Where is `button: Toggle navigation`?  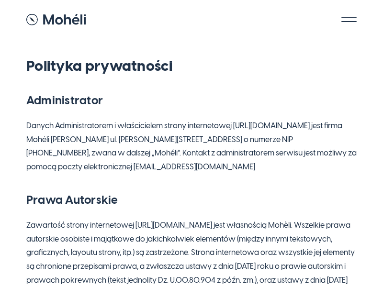 button: Toggle navigation is located at coordinates (349, 19).